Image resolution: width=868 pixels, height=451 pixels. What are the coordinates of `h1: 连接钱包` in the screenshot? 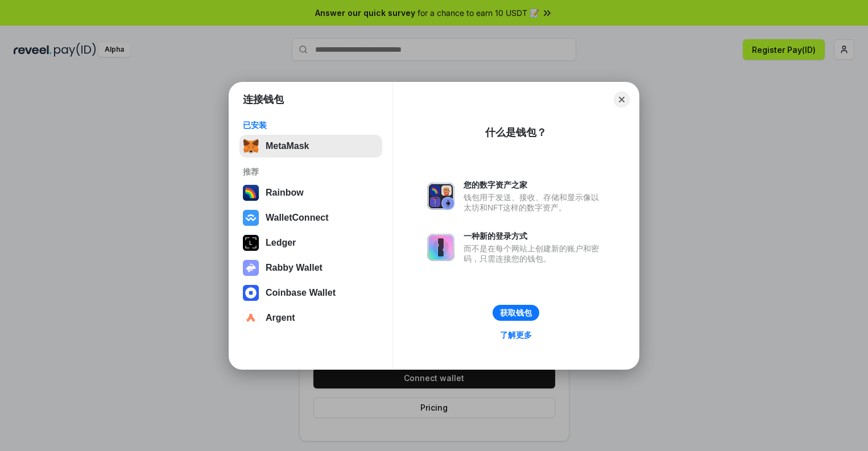 It's located at (264, 100).